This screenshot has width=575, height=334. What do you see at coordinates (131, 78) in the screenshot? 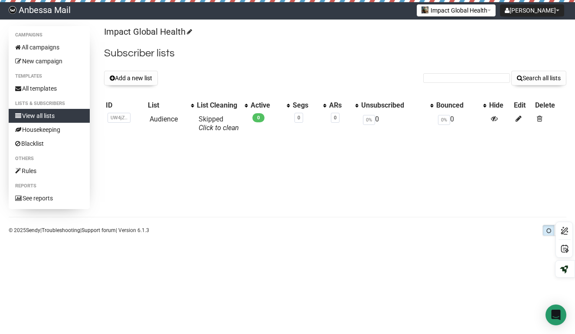
I see `button: Add a new list` at bounding box center [131, 78].